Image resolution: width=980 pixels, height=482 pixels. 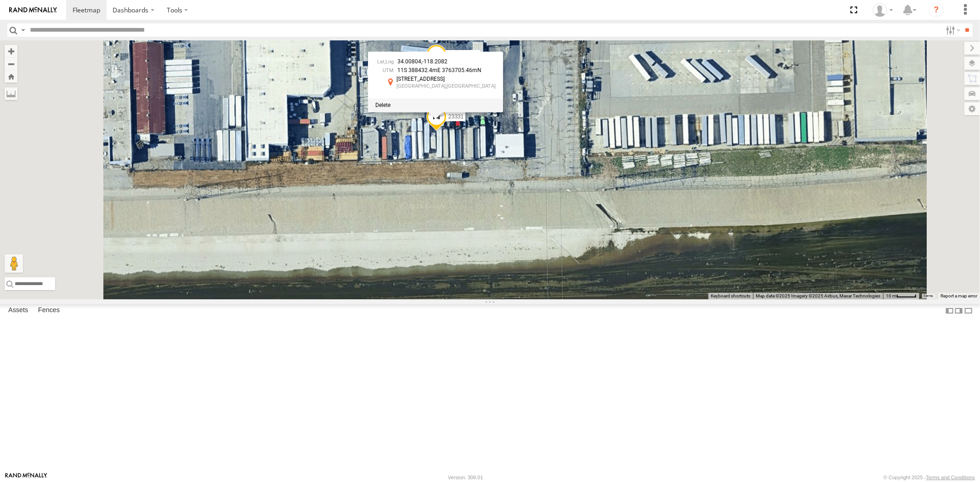 I want to click on label: Dock Summary Table to the Left, so click(x=949, y=310).